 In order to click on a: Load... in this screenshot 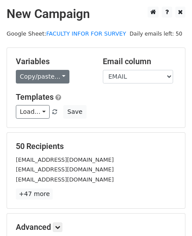, I will do `click(32, 111)`.